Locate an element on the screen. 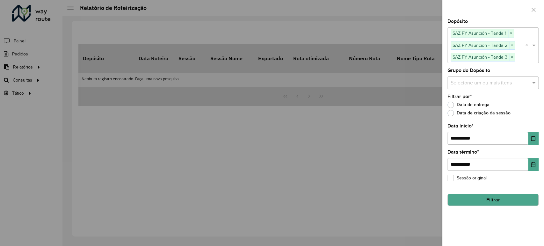  button: Filtrar is located at coordinates (493, 200).